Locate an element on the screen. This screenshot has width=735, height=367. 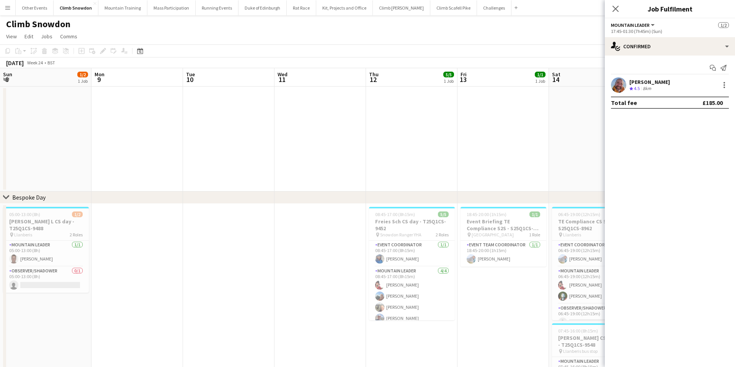
h1: Climb Snowdon is located at coordinates (38, 24).